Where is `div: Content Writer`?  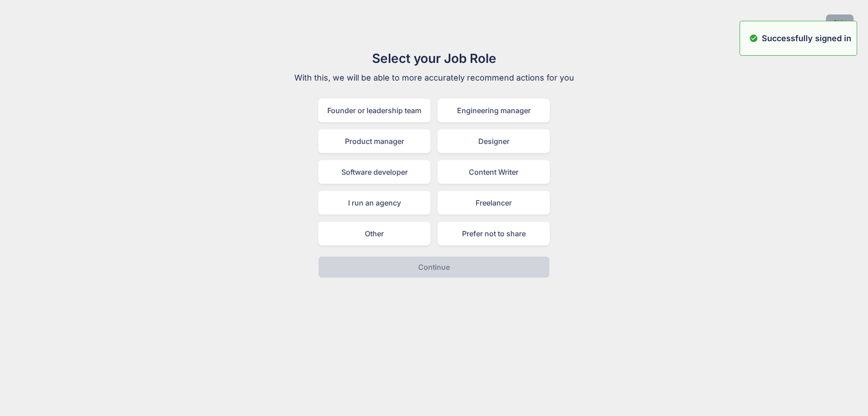 div: Content Writer is located at coordinates (493, 172).